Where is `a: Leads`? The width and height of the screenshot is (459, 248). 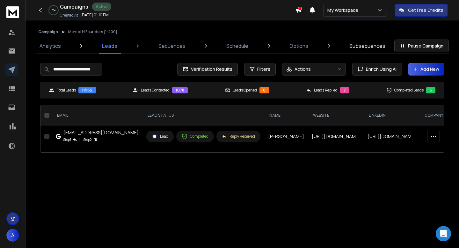
a: Leads is located at coordinates (110, 46).